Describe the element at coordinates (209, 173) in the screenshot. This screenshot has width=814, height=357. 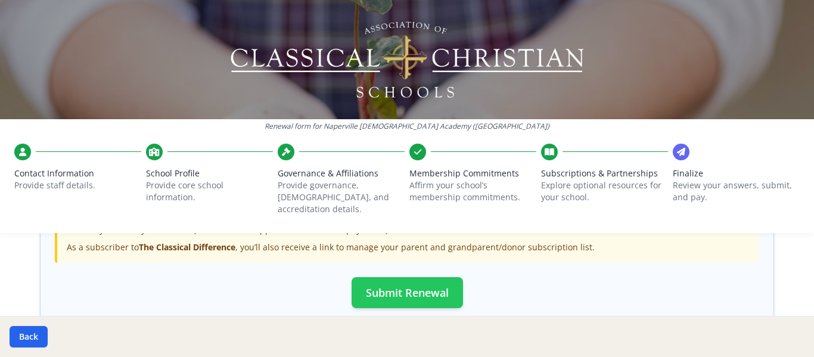
I see `span: School Profile` at that location.